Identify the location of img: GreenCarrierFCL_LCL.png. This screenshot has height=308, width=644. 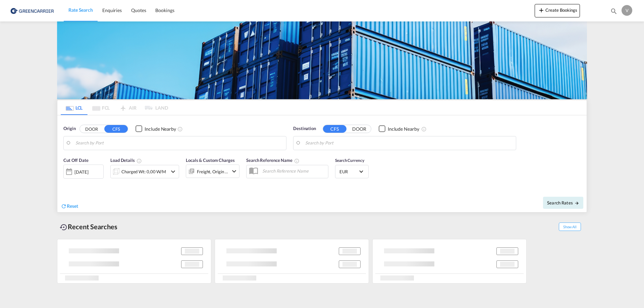
(322, 60).